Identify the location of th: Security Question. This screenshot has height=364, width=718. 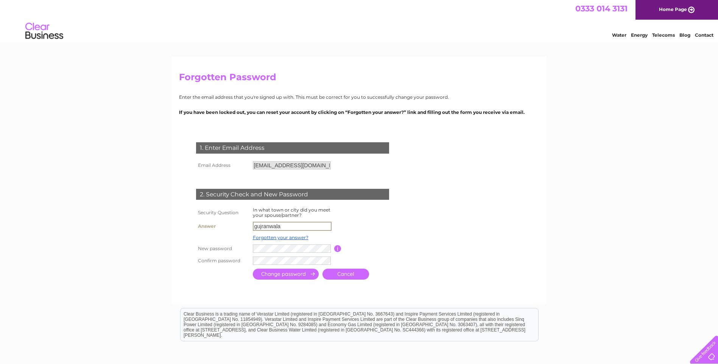
(223, 213).